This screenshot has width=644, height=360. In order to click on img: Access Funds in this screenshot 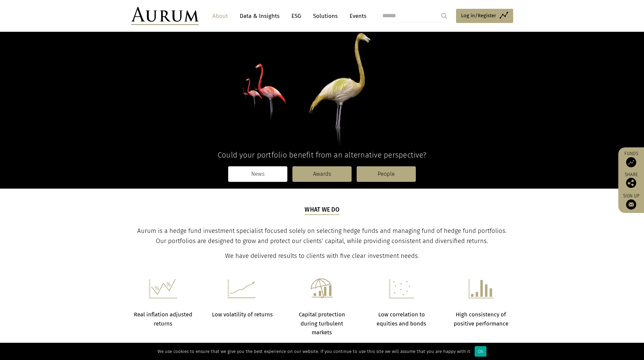, I will do `click(631, 162)`.